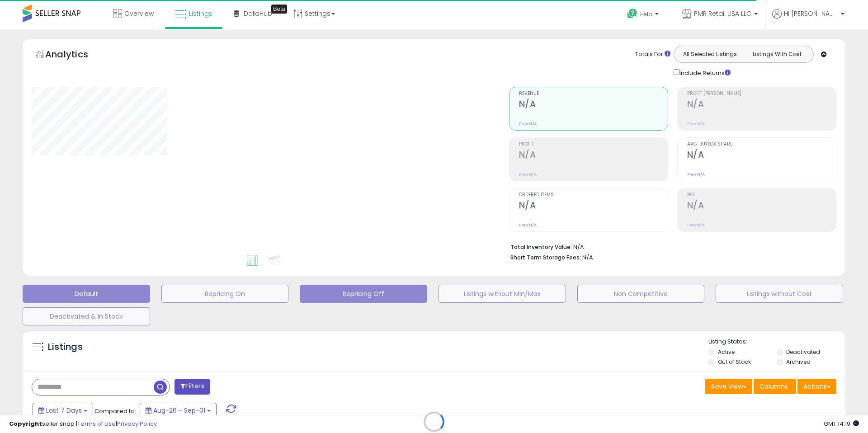 The height and width of the screenshot is (433, 868). Describe the element at coordinates (139, 14) in the screenshot. I see `span: Overview` at that location.